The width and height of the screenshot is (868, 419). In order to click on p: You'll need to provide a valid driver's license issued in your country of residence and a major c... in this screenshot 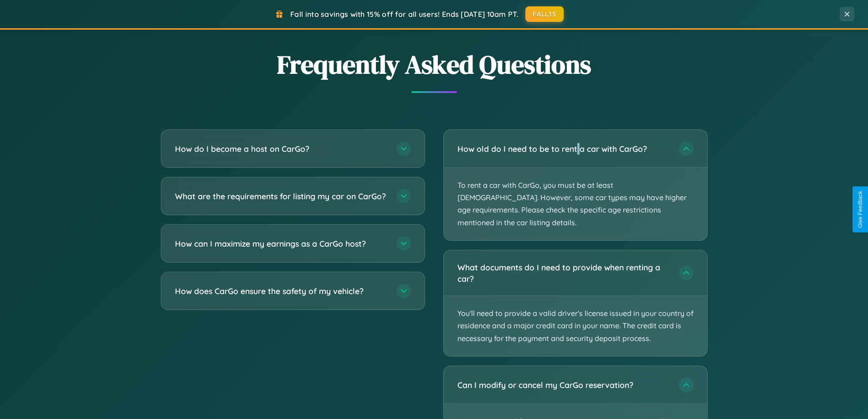, I will do `click(575, 326)`.